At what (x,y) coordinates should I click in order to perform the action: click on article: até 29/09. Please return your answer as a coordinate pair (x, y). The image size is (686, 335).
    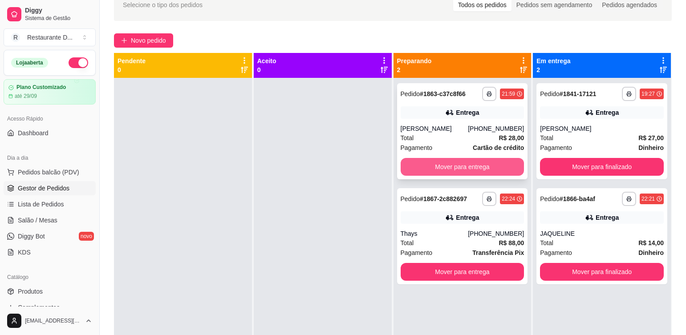
    Looking at the image, I should click on (26, 96).